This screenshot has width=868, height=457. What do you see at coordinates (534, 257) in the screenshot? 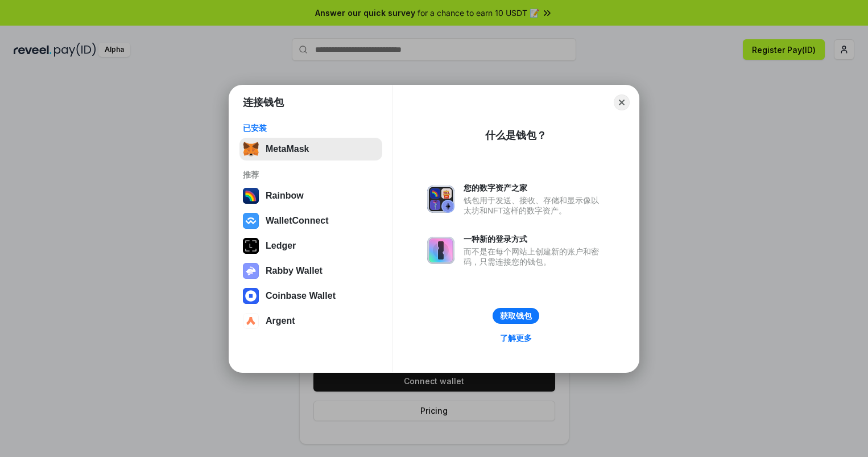
I see `div: 而不是在每个网站上创建新的账户和密码，只需连接您的钱包。` at bounding box center [534, 257].